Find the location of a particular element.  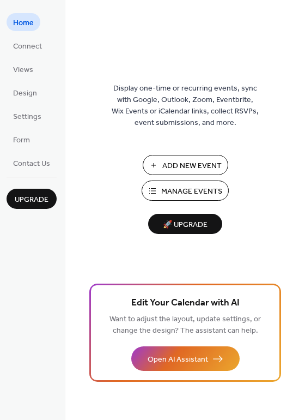

button: 🚀 Upgrade is located at coordinates (185, 224).